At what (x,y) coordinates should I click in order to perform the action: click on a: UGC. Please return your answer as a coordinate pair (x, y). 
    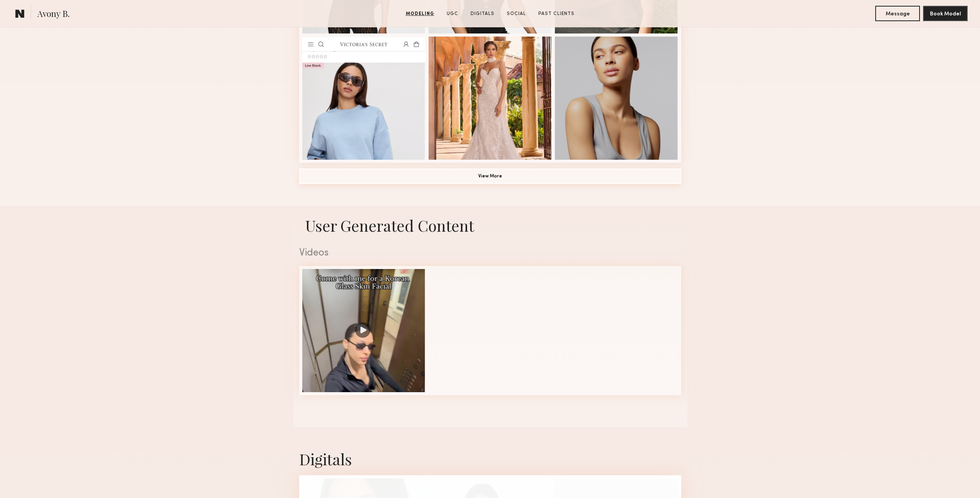
    Looking at the image, I should click on (452, 14).